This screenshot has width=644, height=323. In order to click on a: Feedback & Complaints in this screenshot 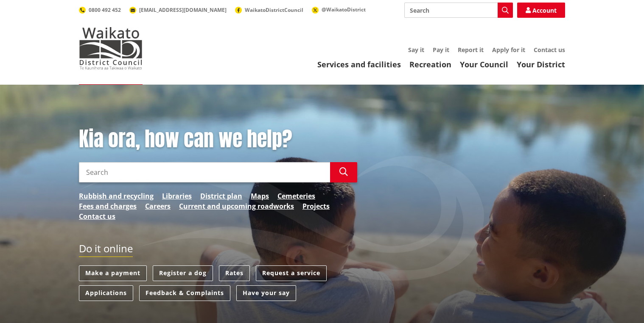, I will do `click(185, 293)`.